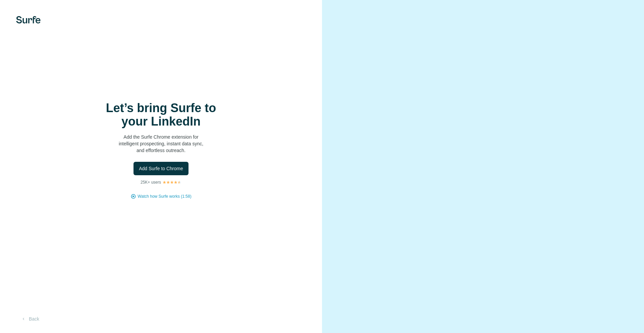 The width and height of the screenshot is (644, 333). Describe the element at coordinates (161, 169) in the screenshot. I see `span: Add Surfe to Chrome` at that location.